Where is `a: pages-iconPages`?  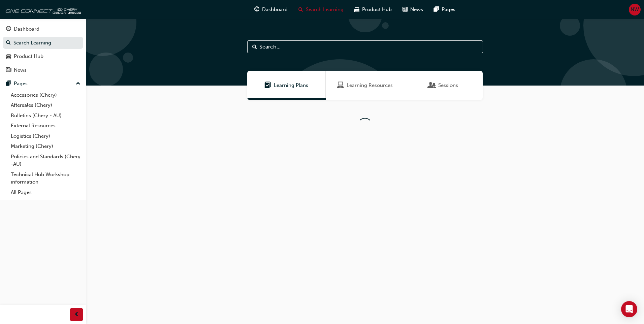
a: pages-iconPages is located at coordinates (444, 10).